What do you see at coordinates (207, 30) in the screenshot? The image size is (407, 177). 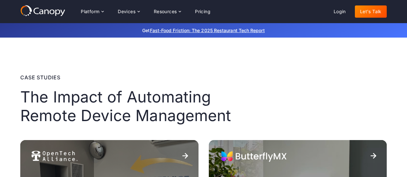 I see `a: Fast-Food Friction: The 2025 Restaurant Tech Report` at bounding box center [207, 30].